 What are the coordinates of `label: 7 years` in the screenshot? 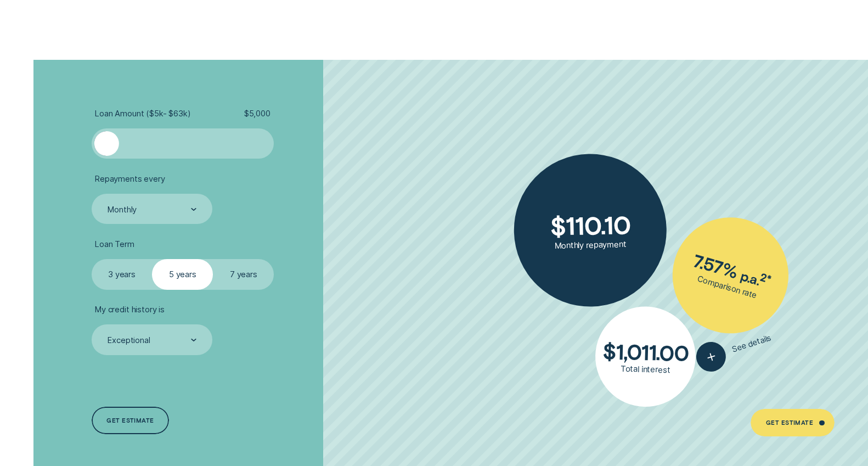 It's located at (243, 274).